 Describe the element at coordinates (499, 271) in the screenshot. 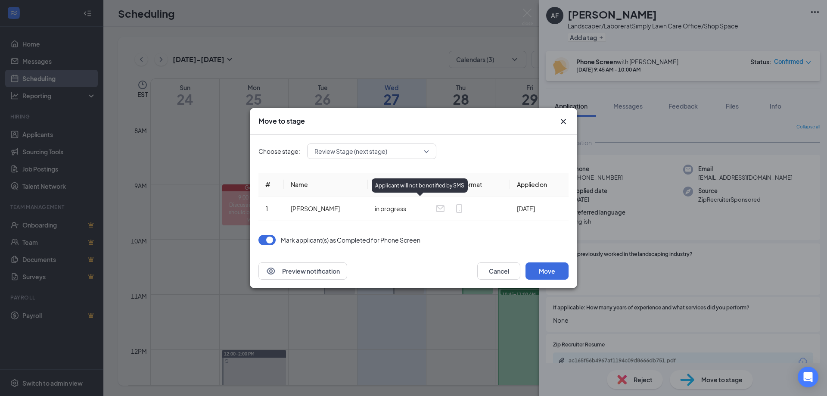

I see `button: Cancel` at that location.